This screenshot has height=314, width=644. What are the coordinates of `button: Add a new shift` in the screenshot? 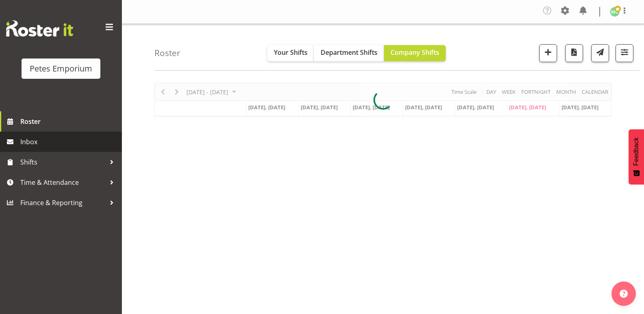 It's located at (548, 53).